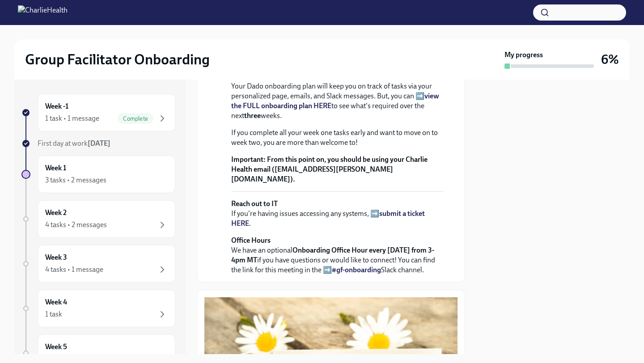  I want to click on h3: 6%, so click(610, 60).